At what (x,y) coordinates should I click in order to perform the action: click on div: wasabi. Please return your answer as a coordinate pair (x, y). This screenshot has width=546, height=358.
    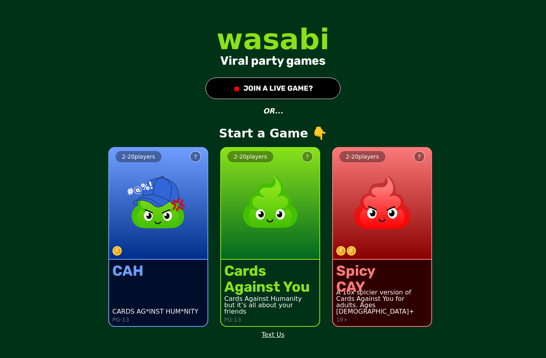
    Looking at the image, I should click on (273, 39).